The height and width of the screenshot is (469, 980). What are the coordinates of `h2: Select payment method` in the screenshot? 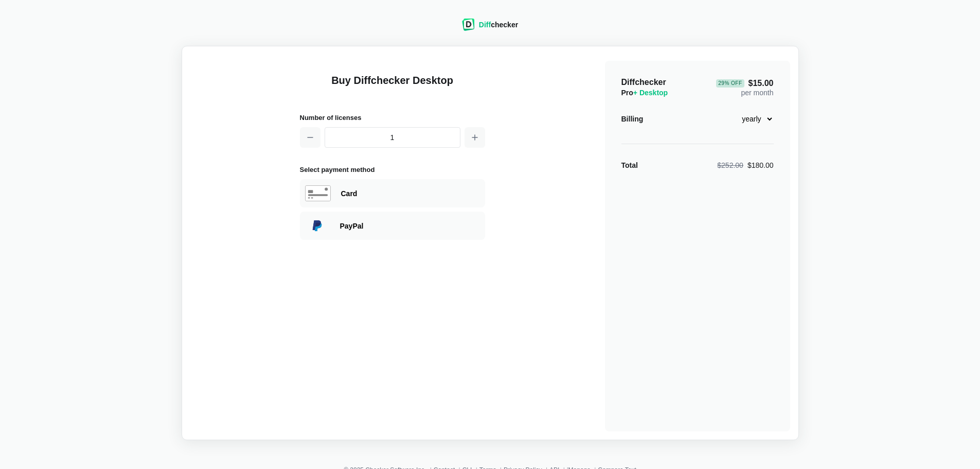 It's located at (393, 169).